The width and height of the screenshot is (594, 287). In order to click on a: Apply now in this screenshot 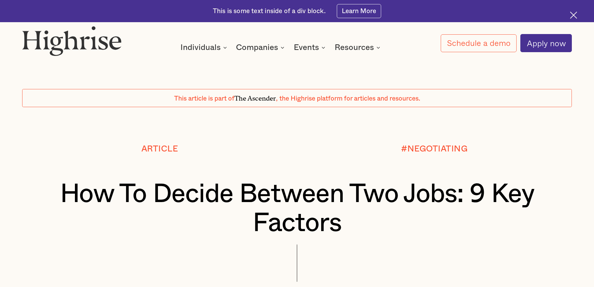, I will do `click(546, 43)`.